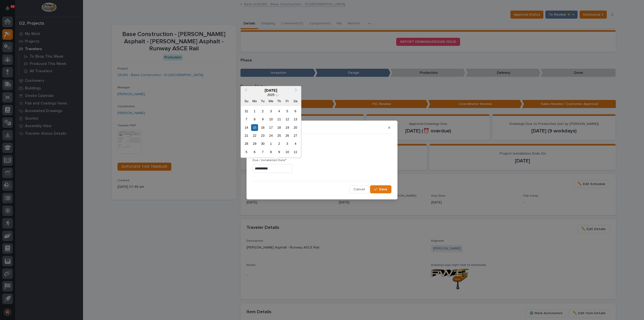 Image resolution: width=644 pixels, height=320 pixels. What do you see at coordinates (287, 152) in the screenshot?
I see `div: Choose Friday, October 10th, 2025` at bounding box center [287, 152].